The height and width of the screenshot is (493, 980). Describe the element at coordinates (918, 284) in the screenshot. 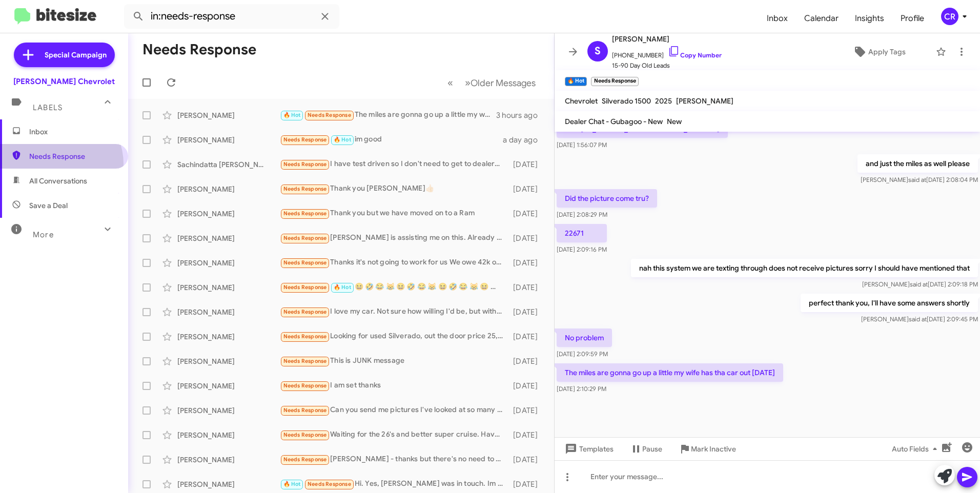

I see `span: said at` at that location.